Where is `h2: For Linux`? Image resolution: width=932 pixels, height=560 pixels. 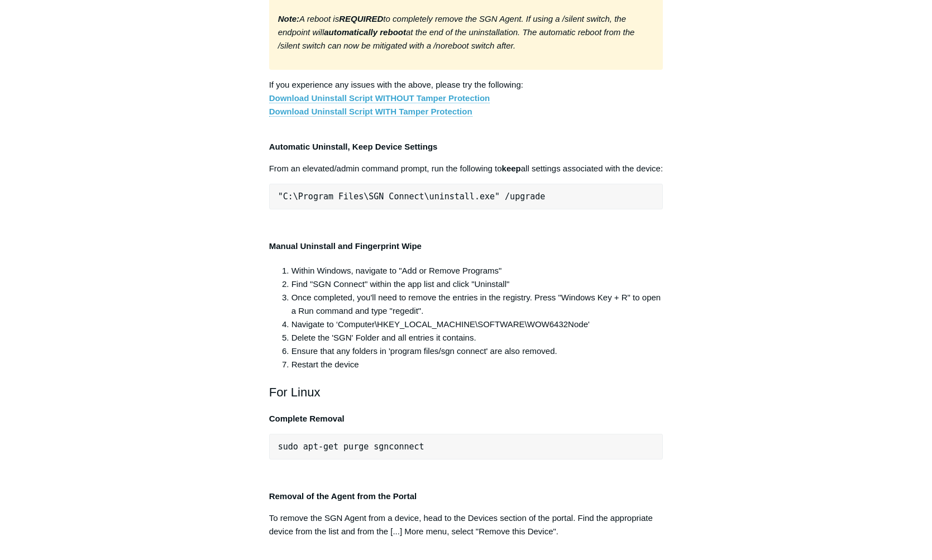 h2: For Linux is located at coordinates (466, 392).